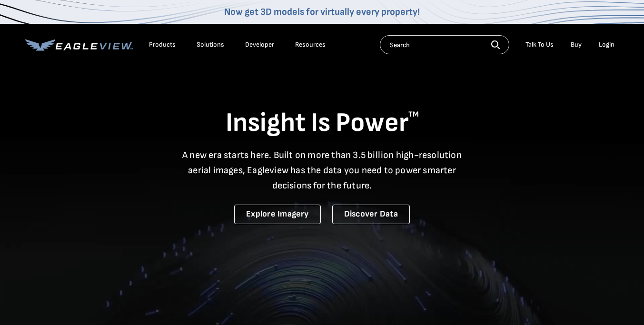 Image resolution: width=644 pixels, height=325 pixels. Describe the element at coordinates (445, 45) in the screenshot. I see `input: Search` at that location.